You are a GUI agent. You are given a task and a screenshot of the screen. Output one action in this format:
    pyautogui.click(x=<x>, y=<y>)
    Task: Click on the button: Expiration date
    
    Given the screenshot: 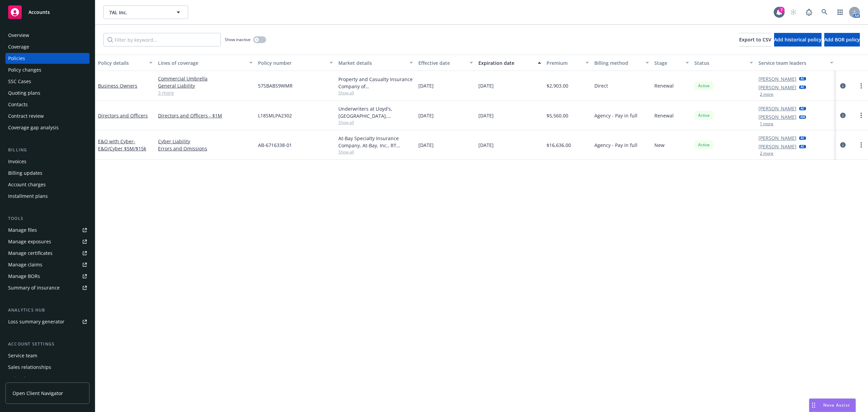 What is the action you would take?
    pyautogui.click(x=509, y=62)
    